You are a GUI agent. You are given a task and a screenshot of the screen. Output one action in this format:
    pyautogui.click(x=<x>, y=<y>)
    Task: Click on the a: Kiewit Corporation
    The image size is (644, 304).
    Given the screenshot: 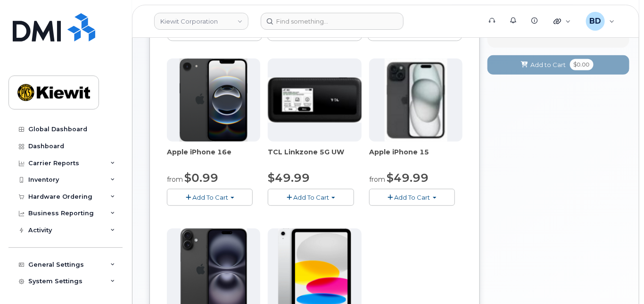 What is the action you would take?
    pyautogui.click(x=202, y=21)
    